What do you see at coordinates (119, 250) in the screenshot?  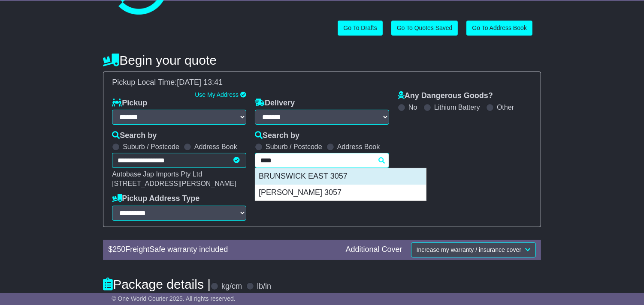 I see `span: 250` at bounding box center [119, 250].